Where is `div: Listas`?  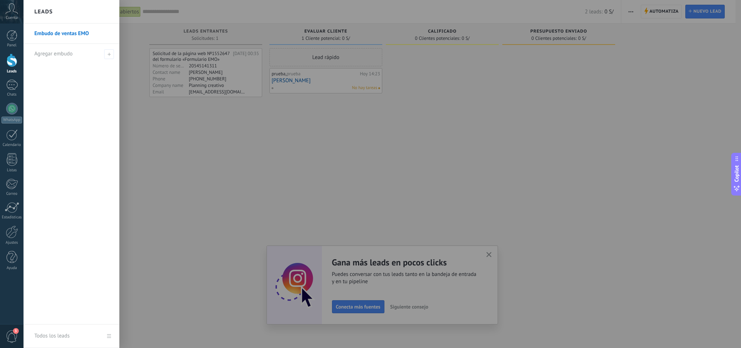
div: Listas is located at coordinates (12, 170).